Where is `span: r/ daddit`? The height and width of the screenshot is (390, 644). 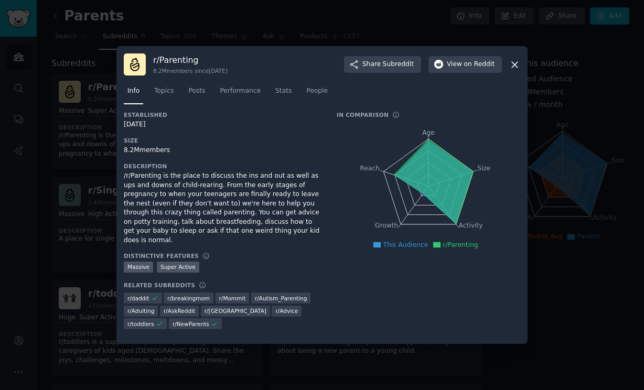 span: r/ daddit is located at coordinates (138, 299).